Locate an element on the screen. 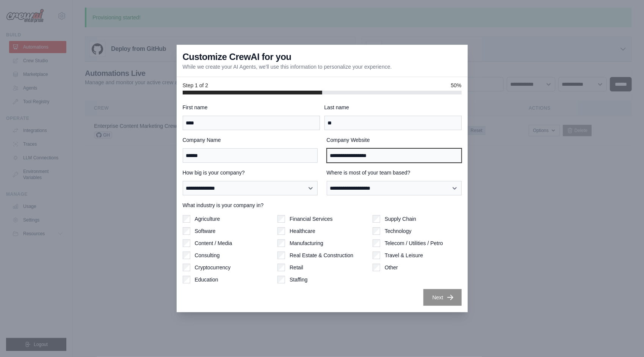  label: Where is most of your team based? is located at coordinates (394, 173).